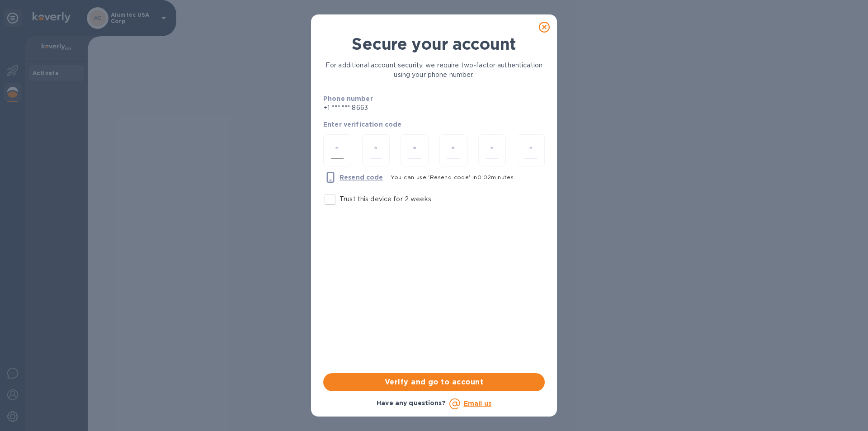  What do you see at coordinates (434, 382) in the screenshot?
I see `span: Verify and go to account` at bounding box center [434, 382].